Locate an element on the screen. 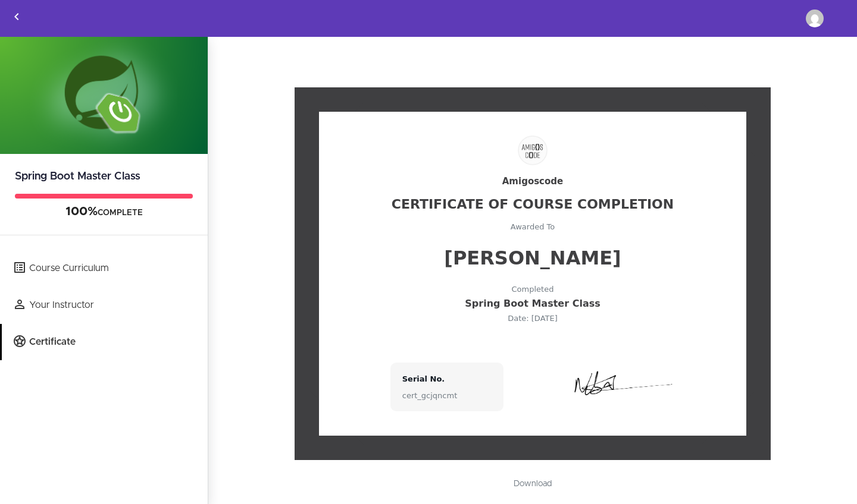 The width and height of the screenshot is (857, 504). img: 4mpCvaiWTVuTzUB7b5sF_signature.png is located at coordinates (615, 387).